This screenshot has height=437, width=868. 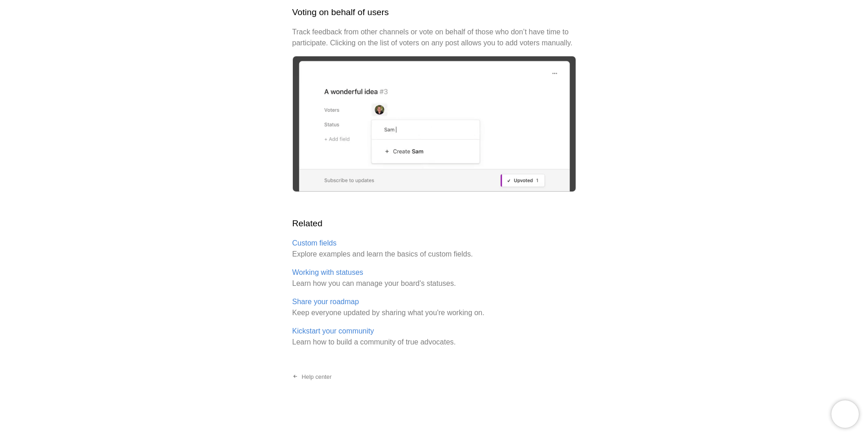 I want to click on h2: Related, so click(x=434, y=223).